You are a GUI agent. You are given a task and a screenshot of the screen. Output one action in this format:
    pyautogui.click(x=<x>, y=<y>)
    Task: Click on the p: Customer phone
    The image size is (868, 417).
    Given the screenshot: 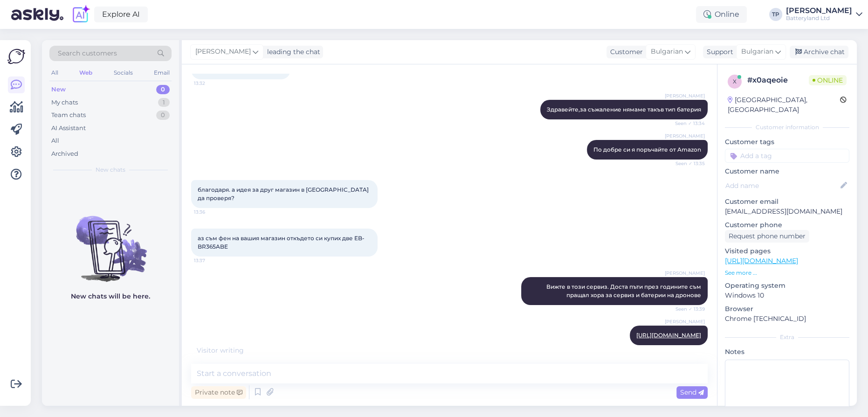 What is the action you would take?
    pyautogui.click(x=787, y=225)
    